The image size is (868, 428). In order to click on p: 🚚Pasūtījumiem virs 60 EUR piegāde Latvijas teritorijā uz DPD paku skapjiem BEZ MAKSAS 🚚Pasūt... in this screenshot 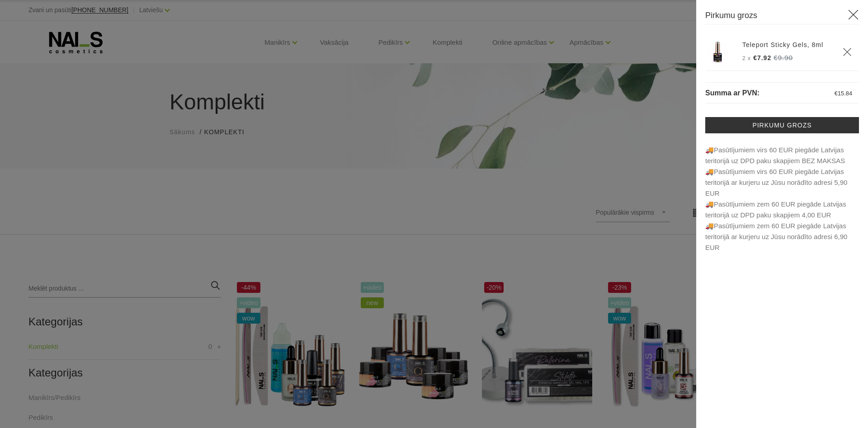, I will do `click(782, 199)`.